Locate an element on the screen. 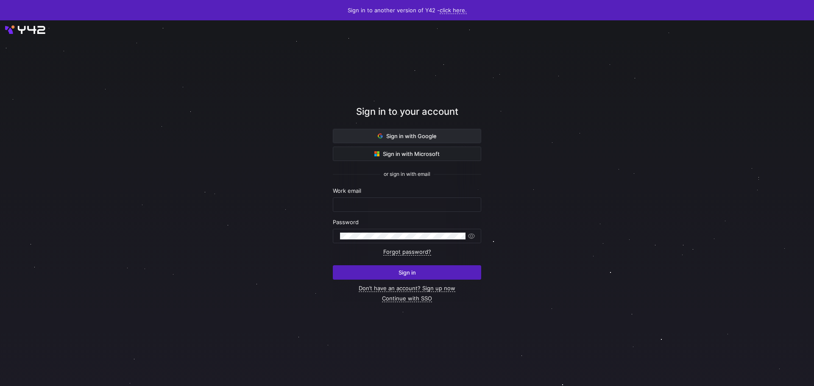 The height and width of the screenshot is (386, 814). button: Sign in is located at coordinates (407, 273).